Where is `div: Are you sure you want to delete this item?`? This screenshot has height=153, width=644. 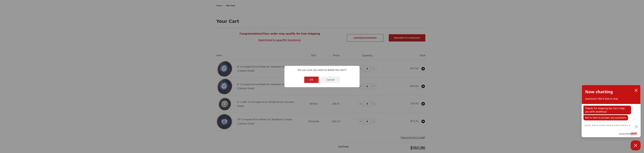 div: Are you sure you want to delete this item? is located at coordinates (322, 69).